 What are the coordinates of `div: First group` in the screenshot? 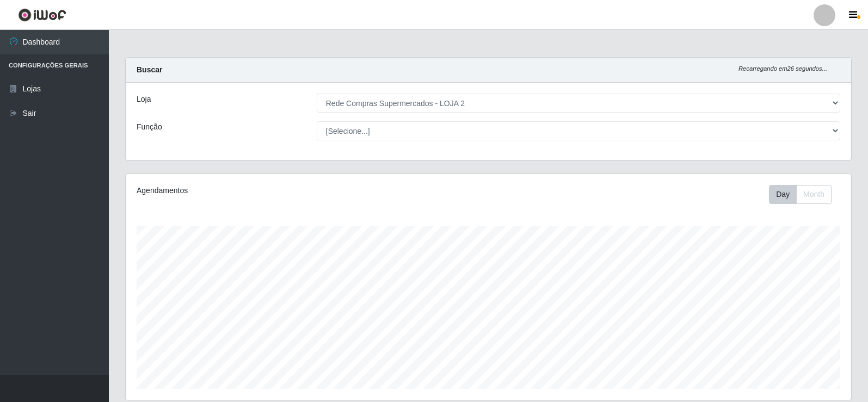 It's located at (800, 194).